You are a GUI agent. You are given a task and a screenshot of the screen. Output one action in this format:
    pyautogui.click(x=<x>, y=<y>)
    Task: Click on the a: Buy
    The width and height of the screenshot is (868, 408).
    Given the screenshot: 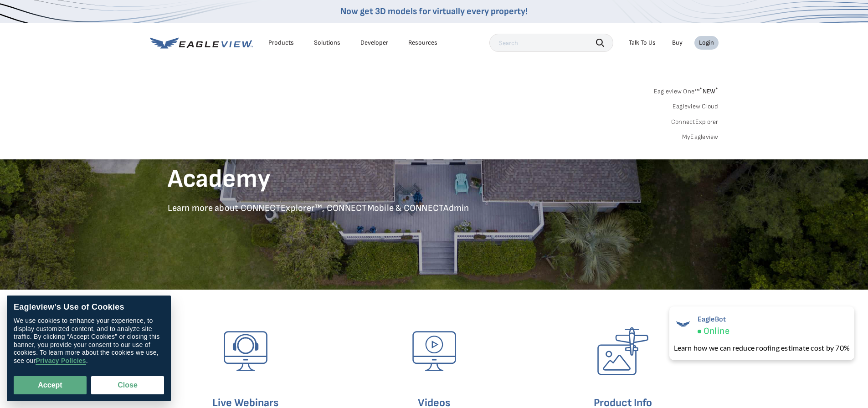 What is the action you would take?
    pyautogui.click(x=677, y=43)
    